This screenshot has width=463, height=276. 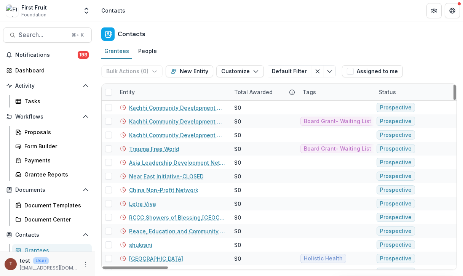 What do you see at coordinates (52, 132) in the screenshot?
I see `a: Proposals` at bounding box center [52, 132].